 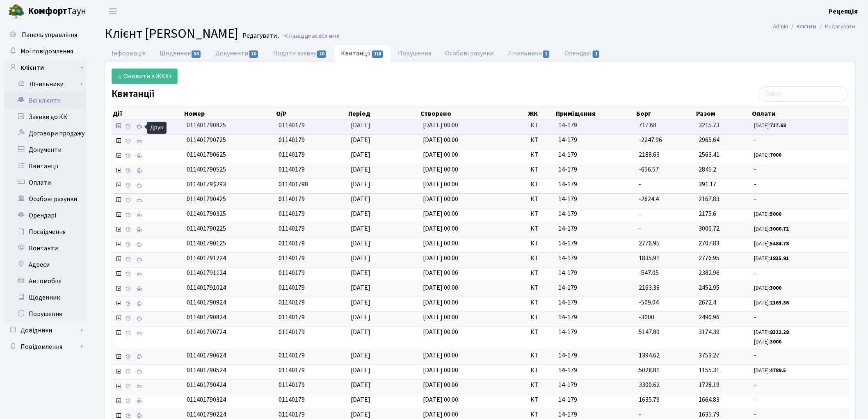 I want to click on a: Особові рахунки, so click(x=470, y=53).